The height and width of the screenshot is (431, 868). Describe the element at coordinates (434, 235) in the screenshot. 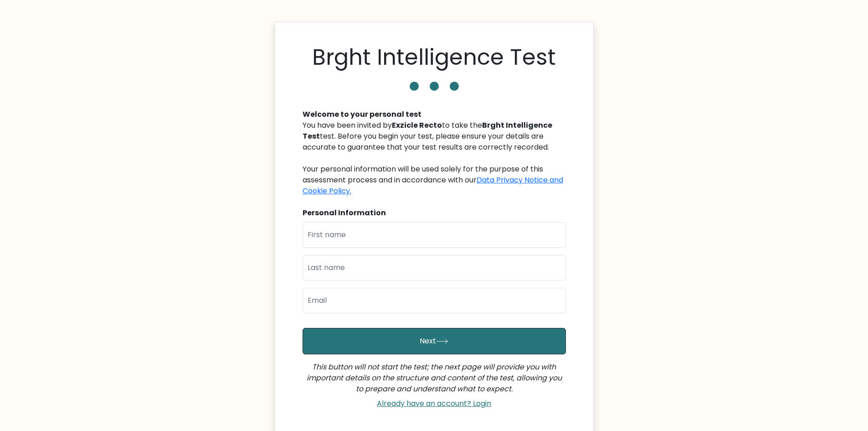

I see `input: First name` at that location.